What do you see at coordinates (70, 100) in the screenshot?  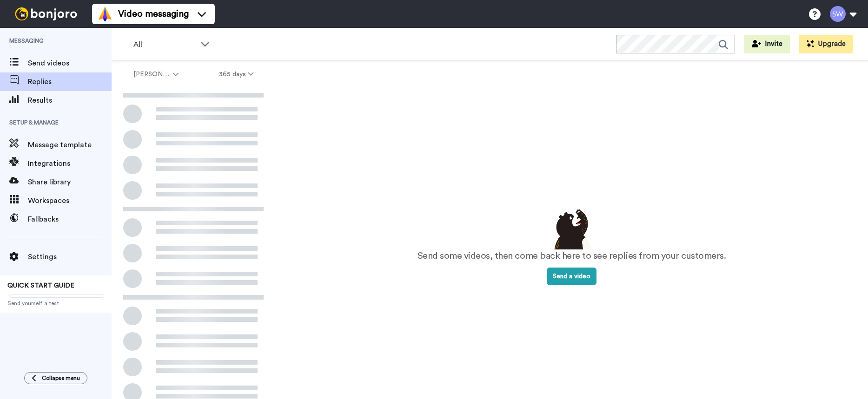 I see `span: Results` at bounding box center [70, 100].